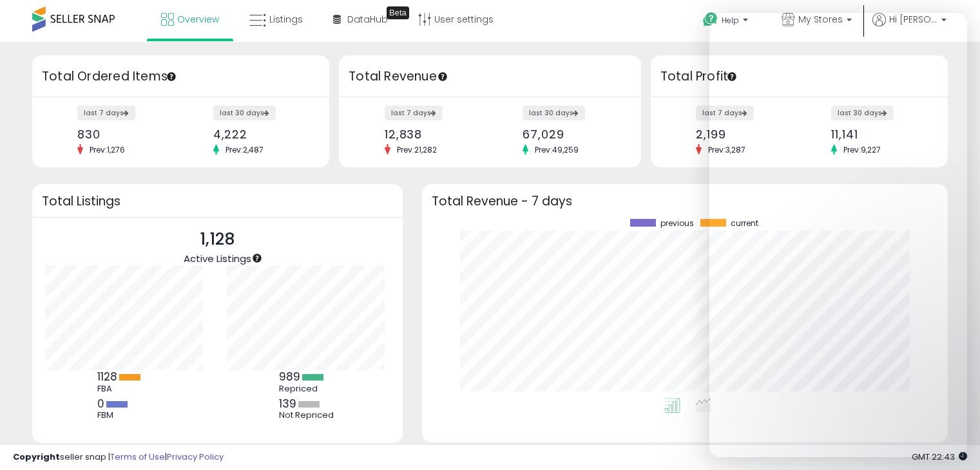 The image size is (980, 470). Describe the element at coordinates (195, 457) in the screenshot. I see `a: Privacy Policy` at that location.